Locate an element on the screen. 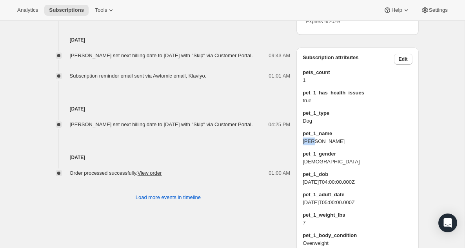 The width and height of the screenshot is (465, 248). span: Edit is located at coordinates (403, 59).